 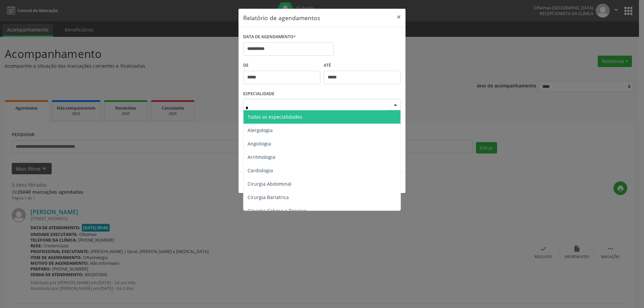 What do you see at coordinates (268, 197) in the screenshot?
I see `span: Cirurgia Bariatrica` at bounding box center [268, 197].